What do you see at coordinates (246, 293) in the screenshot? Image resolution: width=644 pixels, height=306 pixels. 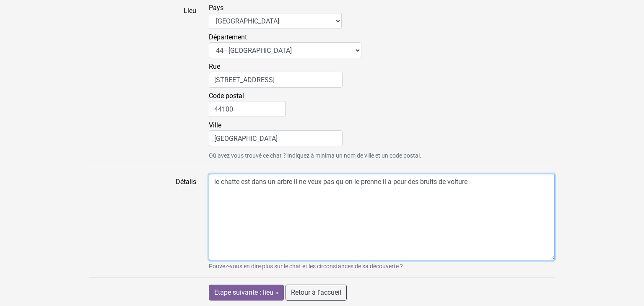 I see `input: Etape suivante : lieu »` at bounding box center [246, 293].